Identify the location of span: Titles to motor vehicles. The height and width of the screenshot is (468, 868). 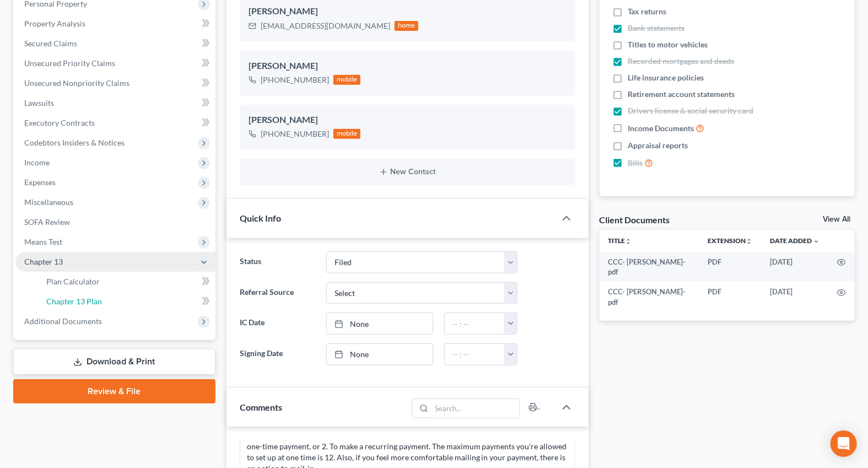
(668, 44).